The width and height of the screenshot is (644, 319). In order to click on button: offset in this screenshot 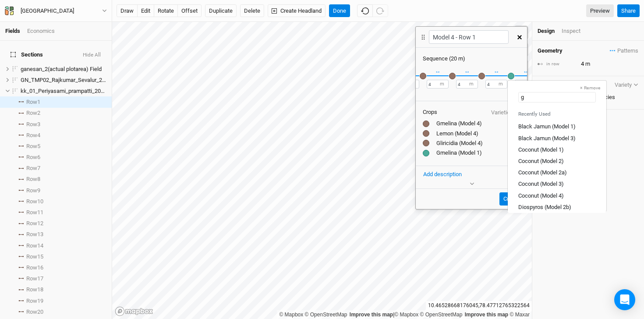, I will do `click(189, 11)`.